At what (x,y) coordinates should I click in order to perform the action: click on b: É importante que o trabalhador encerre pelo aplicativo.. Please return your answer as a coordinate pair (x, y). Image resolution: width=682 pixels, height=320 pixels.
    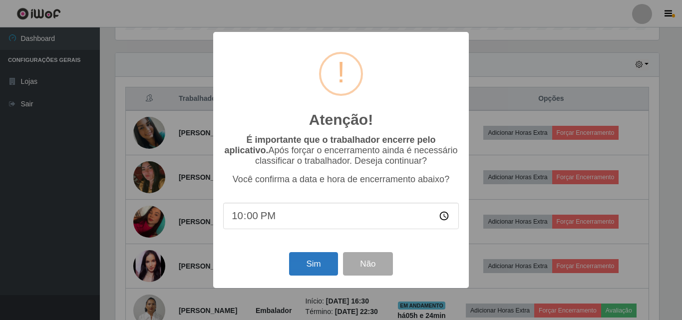
    Looking at the image, I should click on (330, 145).